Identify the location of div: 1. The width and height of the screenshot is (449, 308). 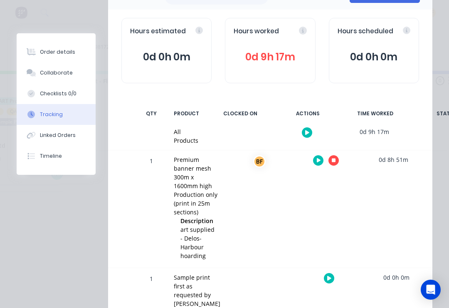
(151, 209).